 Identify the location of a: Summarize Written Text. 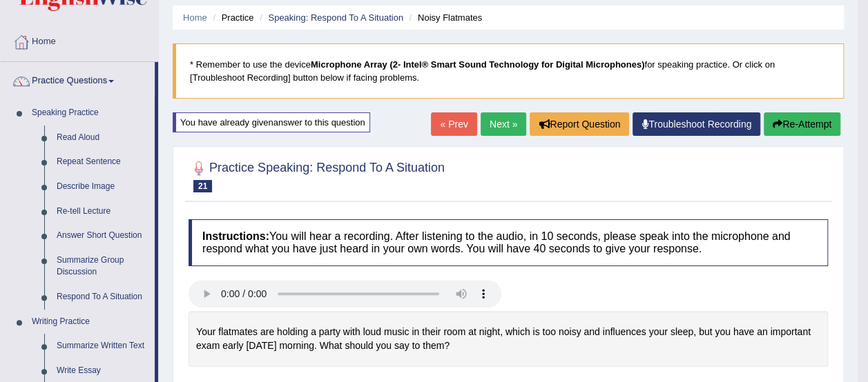
(102, 347).